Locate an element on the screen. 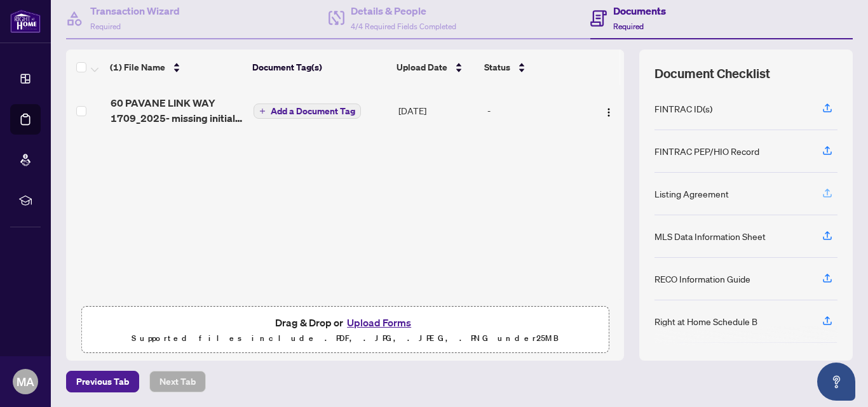 Image resolution: width=868 pixels, height=407 pixels. th: Document Tag(s) is located at coordinates (319, 68).